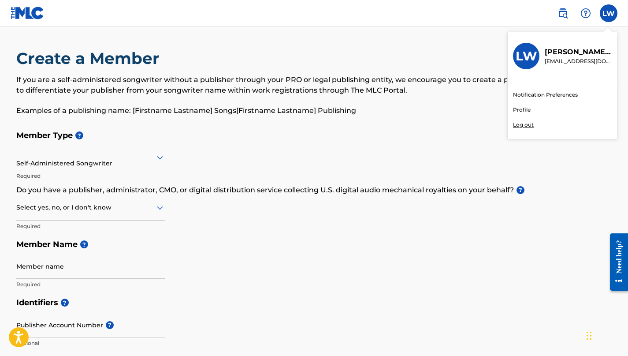 The width and height of the screenshot is (628, 356). What do you see at coordinates (545, 95) in the screenshot?
I see `a: Notification Preferences` at bounding box center [545, 95].